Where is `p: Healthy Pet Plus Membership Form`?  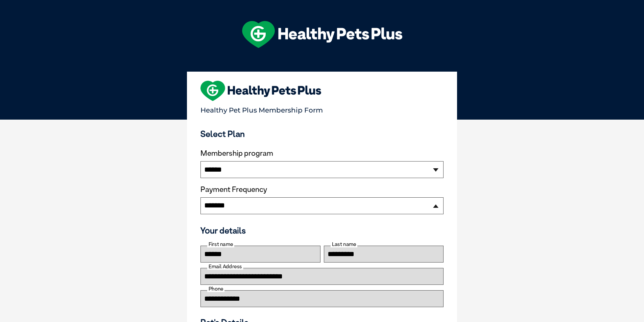
p: Healthy Pet Plus Membership Form is located at coordinates (322, 109).